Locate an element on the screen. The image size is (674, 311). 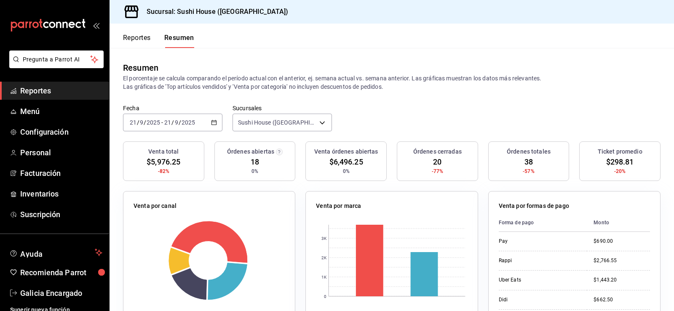
h3: Venta órdenes abiertas is located at coordinates (346, 152).